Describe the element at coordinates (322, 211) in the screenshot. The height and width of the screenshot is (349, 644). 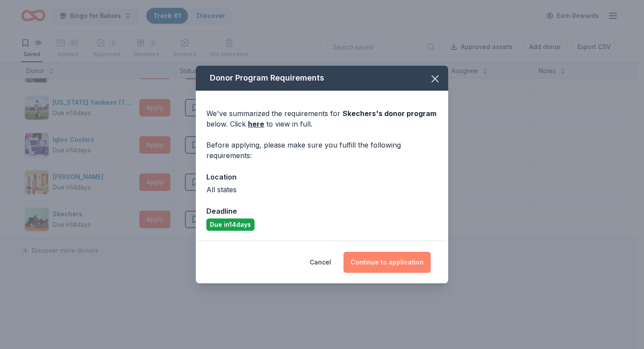
I see `div: Deadline` at that location.